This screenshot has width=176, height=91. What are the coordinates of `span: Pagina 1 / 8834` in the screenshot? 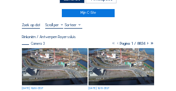 It's located at (133, 43).